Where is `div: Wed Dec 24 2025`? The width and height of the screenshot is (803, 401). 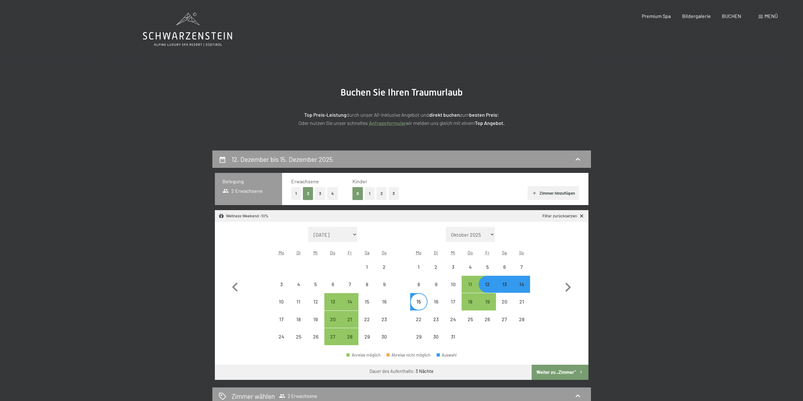
div: Wed Dec 24 2025 is located at coordinates (453, 319).